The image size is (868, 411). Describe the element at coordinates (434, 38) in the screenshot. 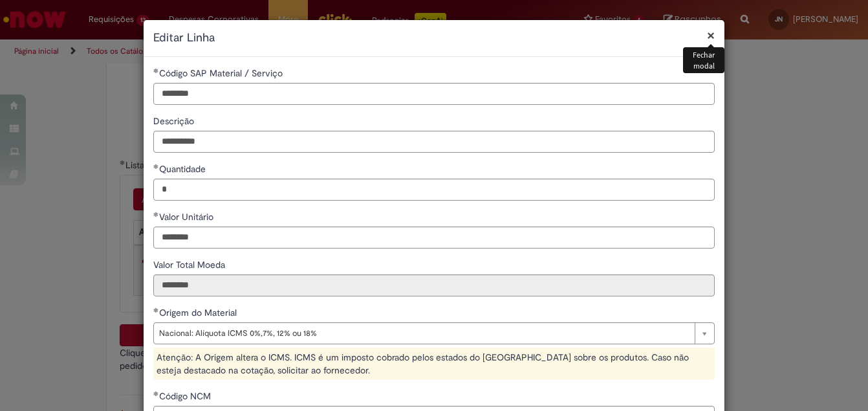

I see `h2: Editar Linha` at that location.